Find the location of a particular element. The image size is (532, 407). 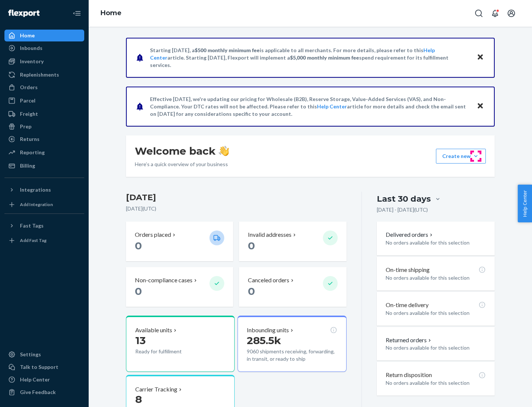

div: Parcel is located at coordinates (28, 101).